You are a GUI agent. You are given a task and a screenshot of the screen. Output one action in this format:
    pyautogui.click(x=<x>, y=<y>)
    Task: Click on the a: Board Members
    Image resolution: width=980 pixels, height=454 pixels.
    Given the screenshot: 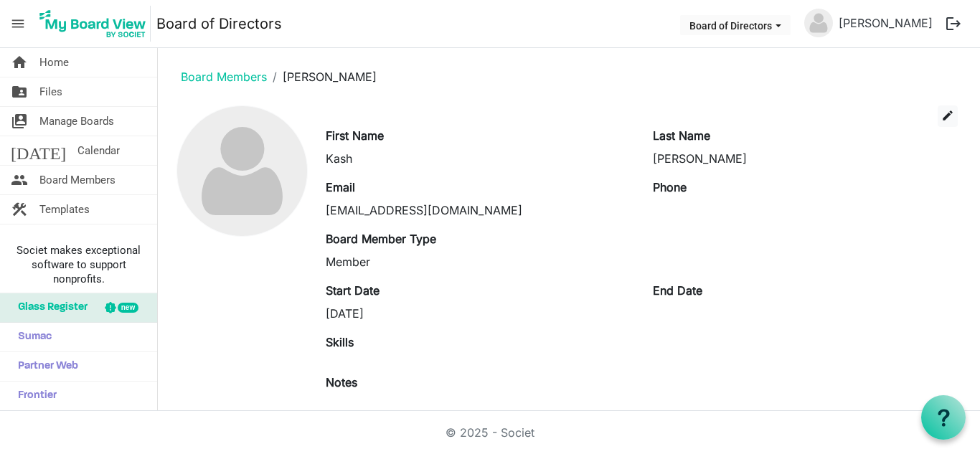 What is the action you would take?
    pyautogui.click(x=224, y=77)
    